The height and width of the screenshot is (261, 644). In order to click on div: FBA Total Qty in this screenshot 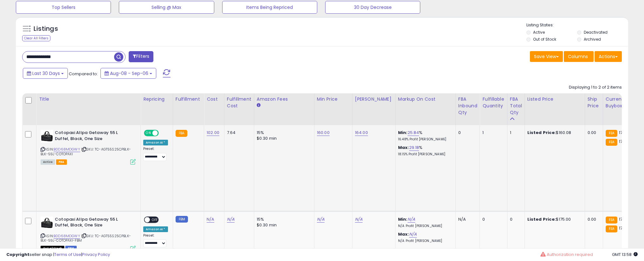, I will do `click(516, 106)`.